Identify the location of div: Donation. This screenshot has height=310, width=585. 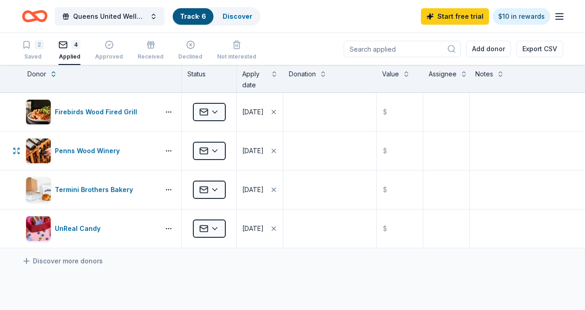
(302, 74).